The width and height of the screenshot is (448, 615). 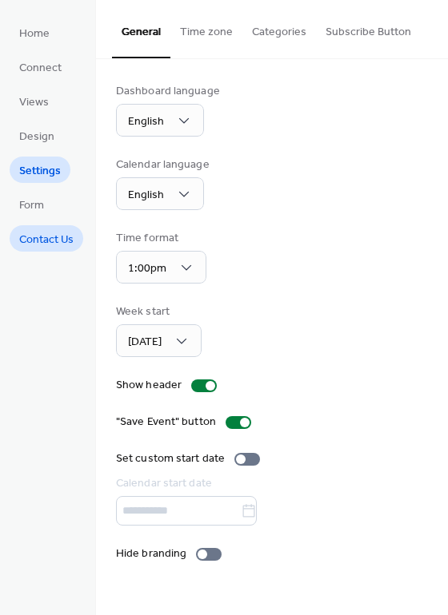 I want to click on a: Connect, so click(x=40, y=66).